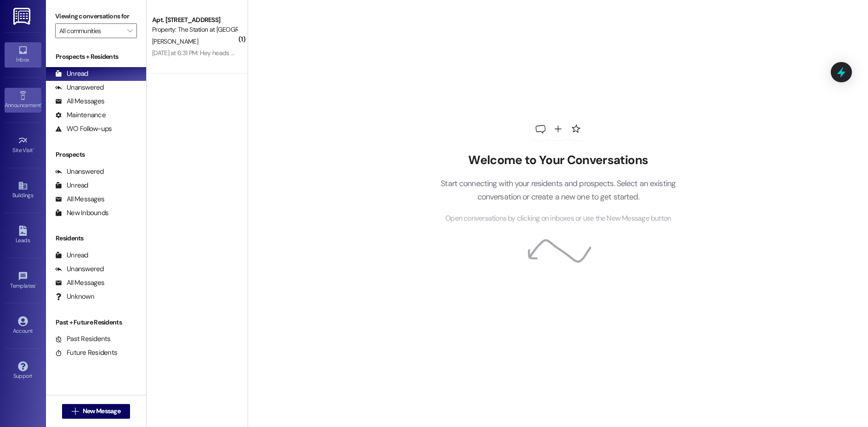 The height and width of the screenshot is (427, 868). What do you see at coordinates (23, 371) in the screenshot?
I see `a: Support` at bounding box center [23, 371].